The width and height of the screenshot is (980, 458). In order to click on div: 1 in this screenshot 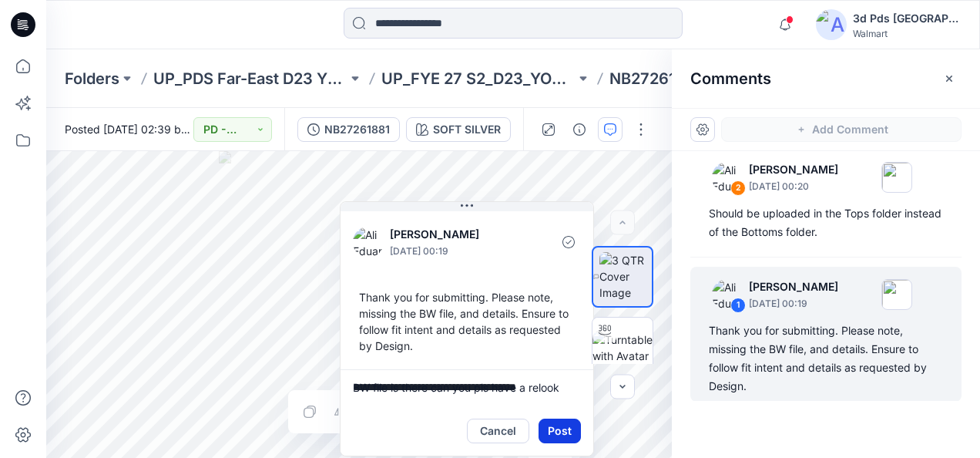, I will do `click(738, 306)`.